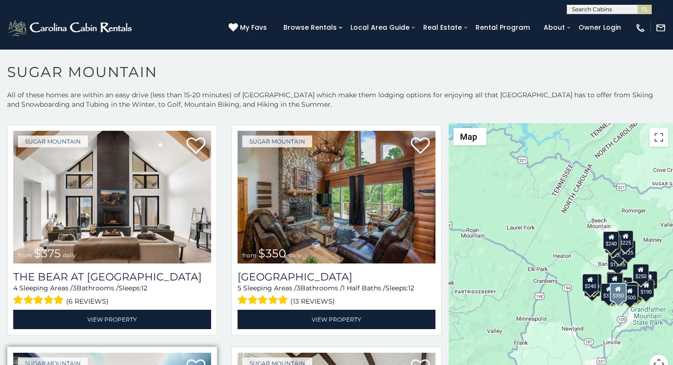 The width and height of the screenshot is (673, 365). I want to click on div: $170, so click(612, 244).